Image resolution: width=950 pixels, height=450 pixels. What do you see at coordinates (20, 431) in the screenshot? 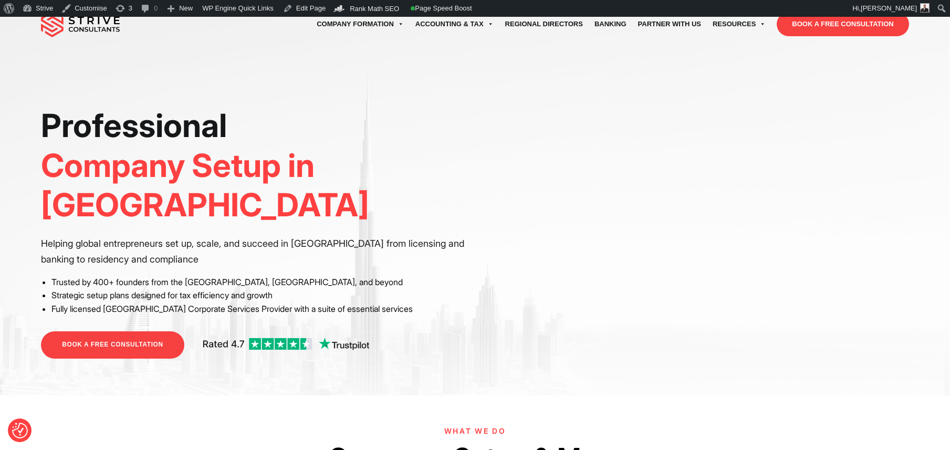
I see `img: Revisit consent button` at bounding box center [20, 431].